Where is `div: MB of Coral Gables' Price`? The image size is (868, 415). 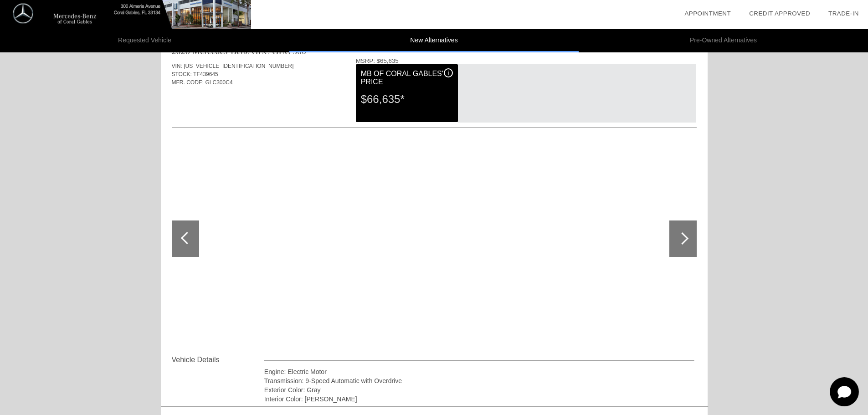 div: MB of Coral Gables' Price is located at coordinates (407, 78).